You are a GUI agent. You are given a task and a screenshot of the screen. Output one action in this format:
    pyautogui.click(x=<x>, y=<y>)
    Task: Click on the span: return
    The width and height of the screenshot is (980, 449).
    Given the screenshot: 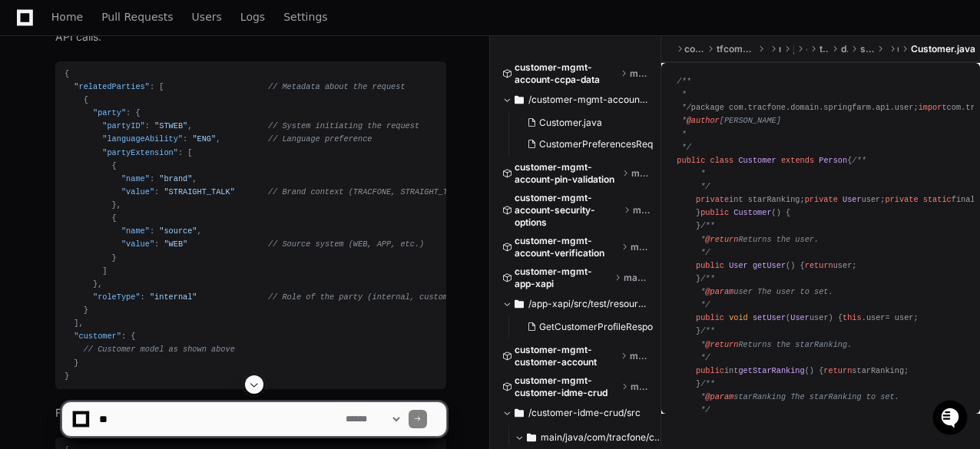 What is the action you would take?
    pyautogui.click(x=837, y=370)
    